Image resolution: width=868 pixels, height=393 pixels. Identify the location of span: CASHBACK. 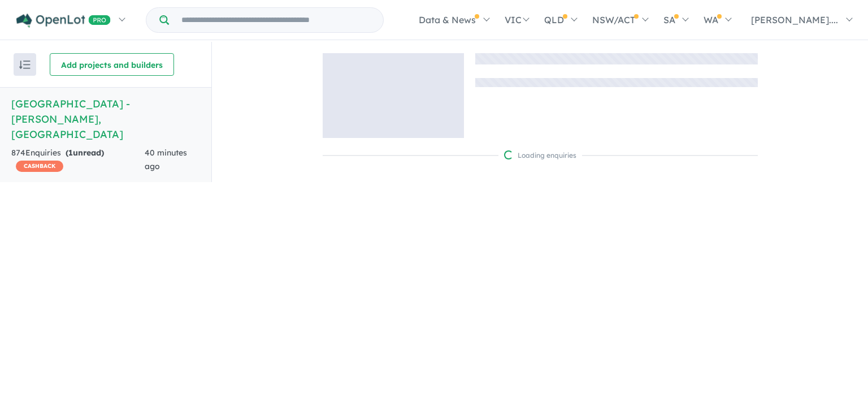
(40, 166).